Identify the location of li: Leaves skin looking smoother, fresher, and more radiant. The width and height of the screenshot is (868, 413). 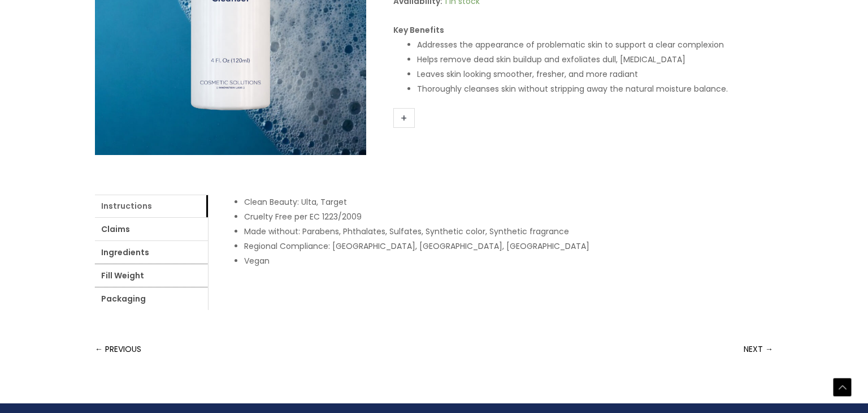
(595, 74).